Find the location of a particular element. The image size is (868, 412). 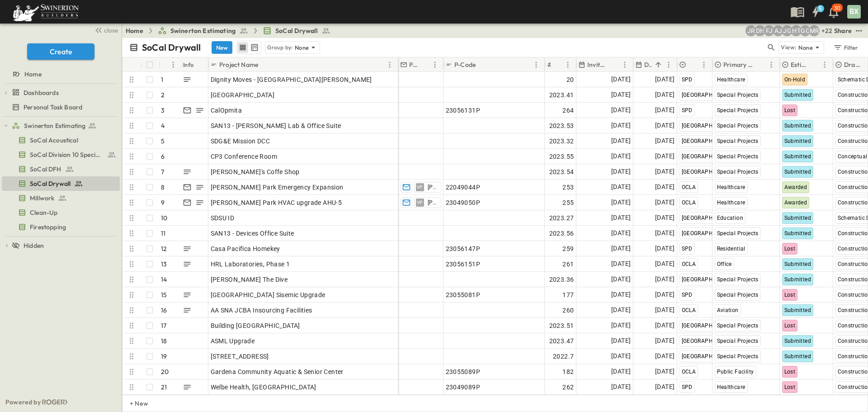

span: SAN13 - Devices Office Suite is located at coordinates (252, 233).